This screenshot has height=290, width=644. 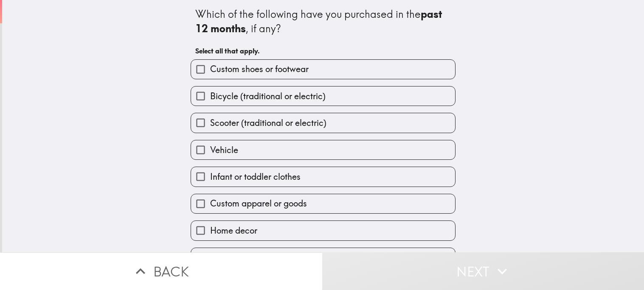 What do you see at coordinates (323, 230) in the screenshot?
I see `button: Home decor` at bounding box center [323, 230].